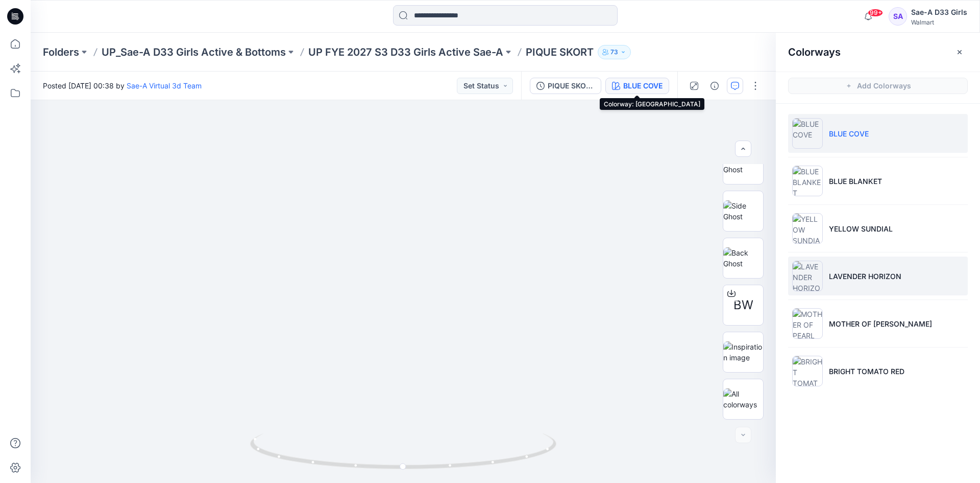  Describe the element at coordinates (808, 181) in the screenshot. I see `img: BLUE BLANKET` at that location.